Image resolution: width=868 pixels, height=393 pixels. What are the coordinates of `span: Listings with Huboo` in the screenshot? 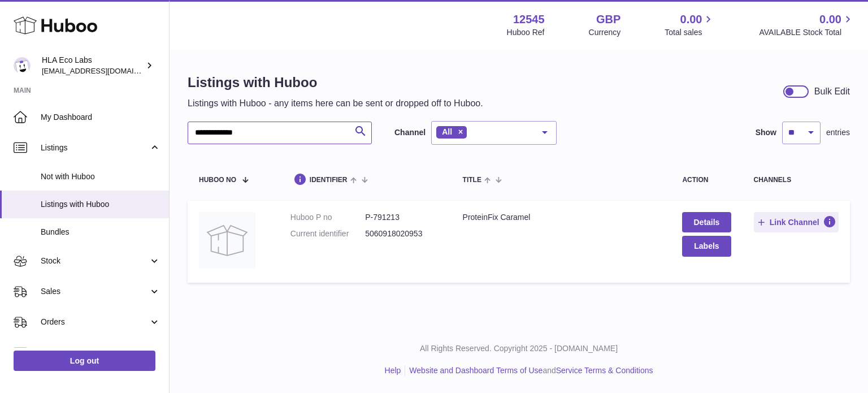 It's located at (101, 204).